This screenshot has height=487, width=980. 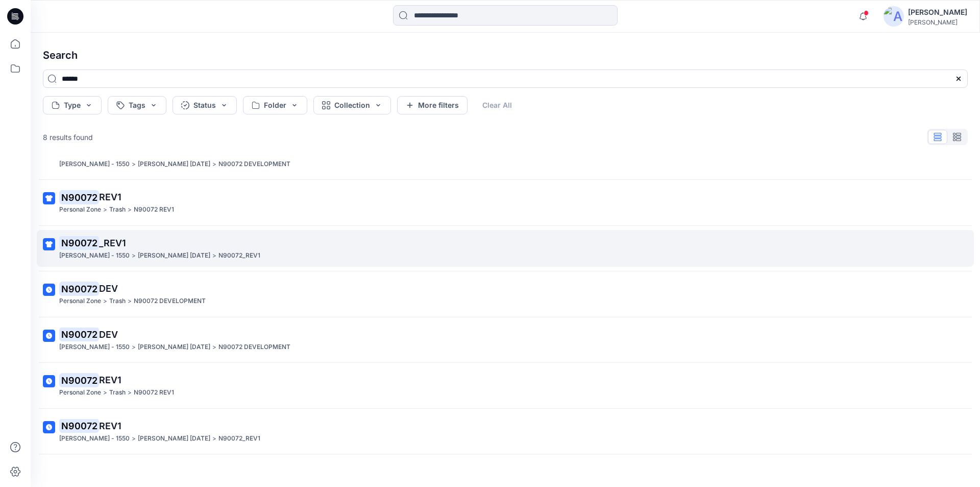 What do you see at coordinates (894, 16) in the screenshot?
I see `img: avatar` at bounding box center [894, 16].